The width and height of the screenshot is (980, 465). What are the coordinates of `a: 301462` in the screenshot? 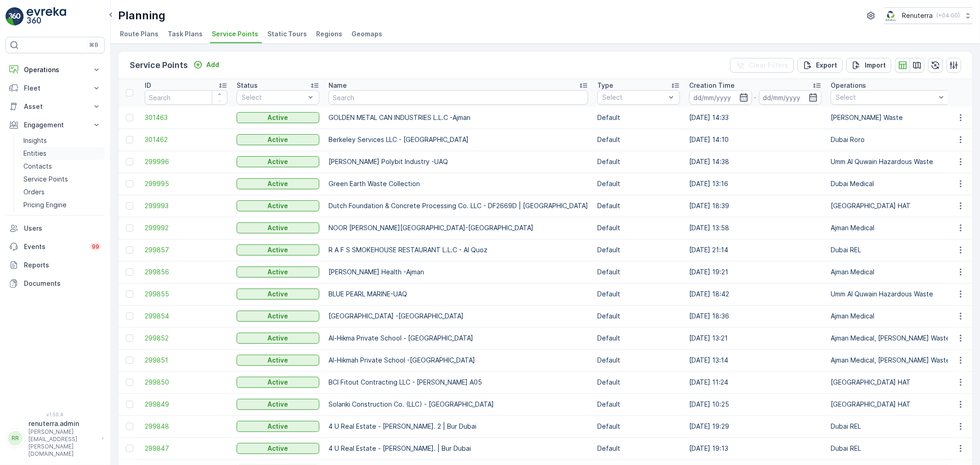 It's located at (186, 140).